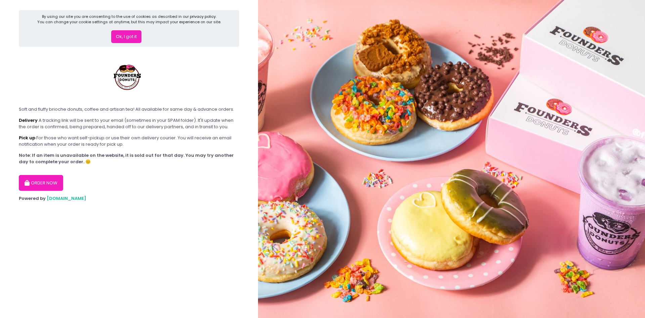  Describe the element at coordinates (203, 16) in the screenshot. I see `a: privacy policy.` at that location.